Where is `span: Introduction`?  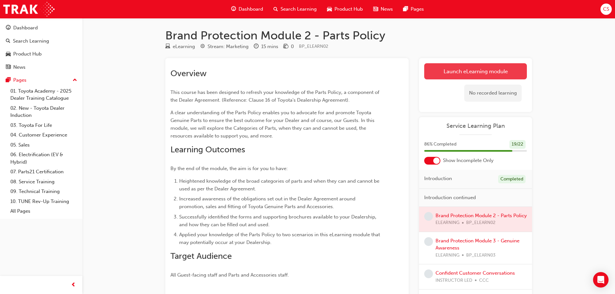 span: Introduction is located at coordinates (438, 178).